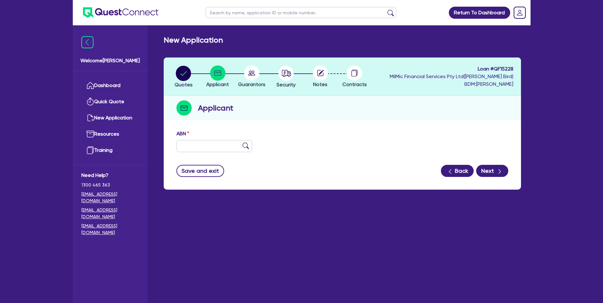  What do you see at coordinates (286, 85) in the screenshot?
I see `span: Security` at bounding box center [286, 85].